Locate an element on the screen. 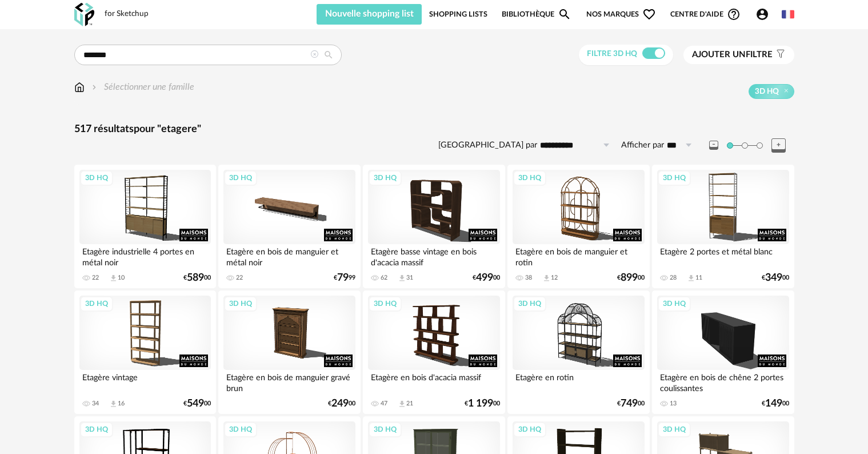 The width and height of the screenshot is (868, 454). div: Etagère en bois de chêne 2 portes coulissantes is located at coordinates (723, 381).